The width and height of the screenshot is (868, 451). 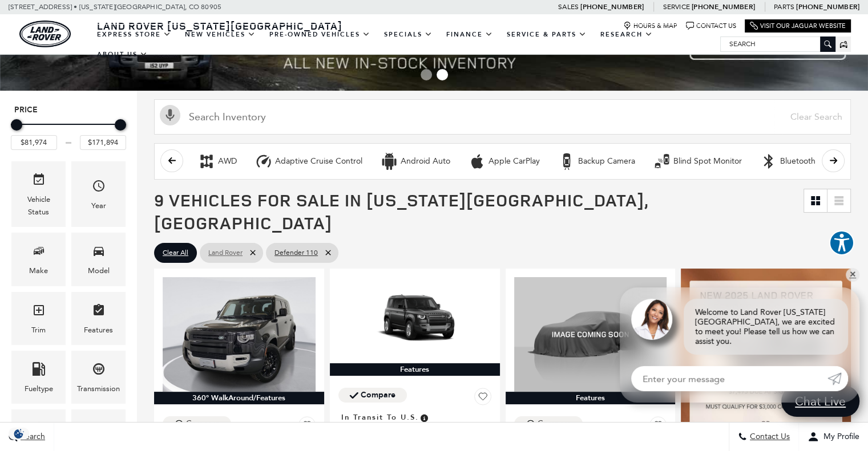 I want to click on a: EXPRESS STORE, so click(x=134, y=35).